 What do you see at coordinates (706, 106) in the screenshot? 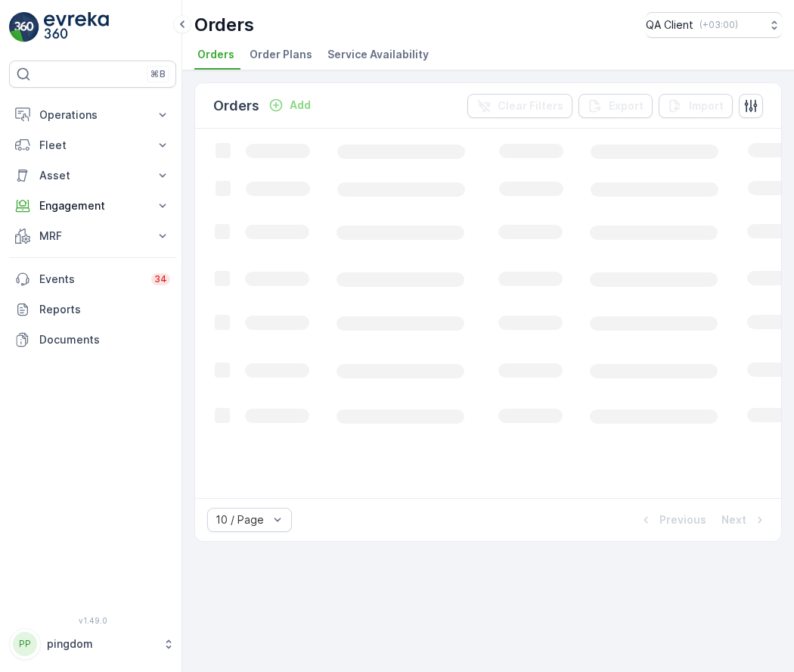
I see `p: Import` at bounding box center [706, 106].